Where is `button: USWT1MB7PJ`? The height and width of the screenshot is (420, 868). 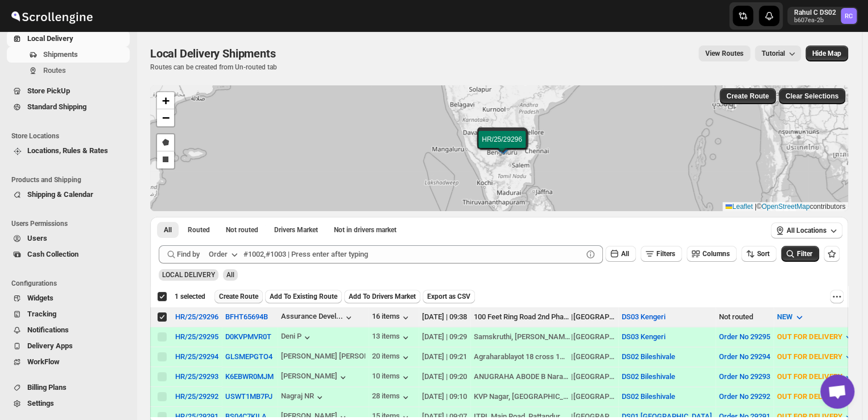
button: USWT1MB7PJ is located at coordinates (249, 396).